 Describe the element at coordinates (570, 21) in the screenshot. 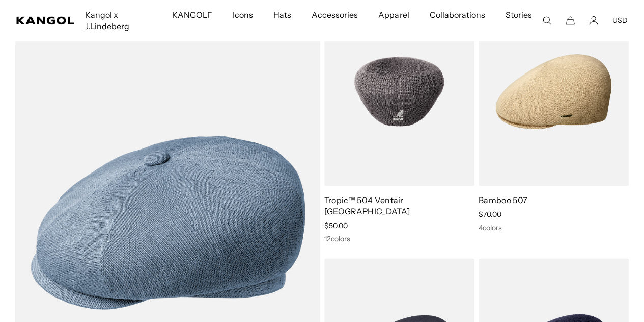

I see `button: Cart` at that location.